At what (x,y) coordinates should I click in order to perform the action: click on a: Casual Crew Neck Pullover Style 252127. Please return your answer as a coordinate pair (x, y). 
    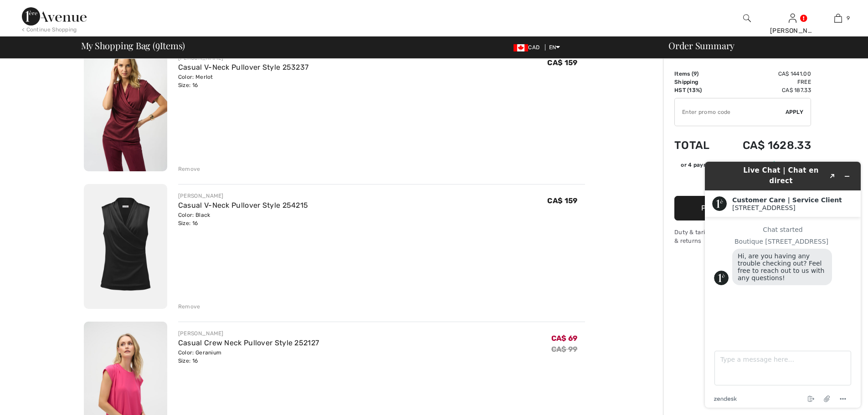
    Looking at the image, I should click on (248, 342).